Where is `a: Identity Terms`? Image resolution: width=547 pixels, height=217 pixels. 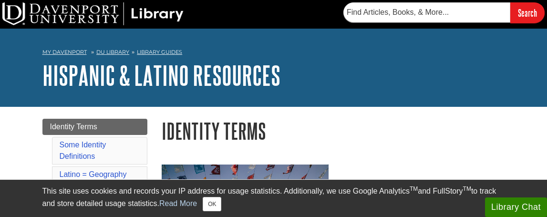
a: Identity Terms is located at coordinates (95, 127).